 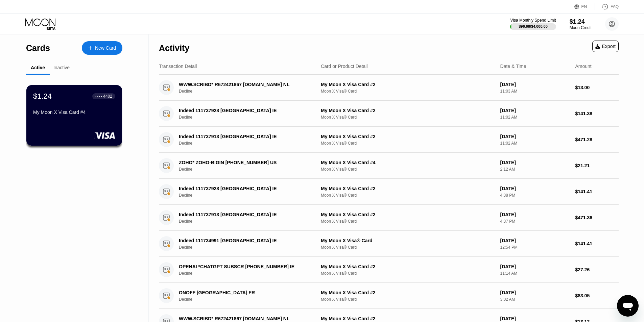 I want to click on div: $1.24● ● ● ●4402My Moon X Visa Card #4, so click(x=74, y=115).